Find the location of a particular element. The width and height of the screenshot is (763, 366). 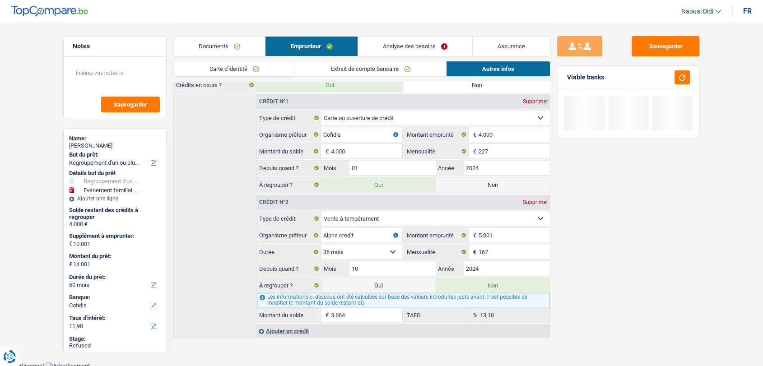

div: Name: is located at coordinates (115, 139).